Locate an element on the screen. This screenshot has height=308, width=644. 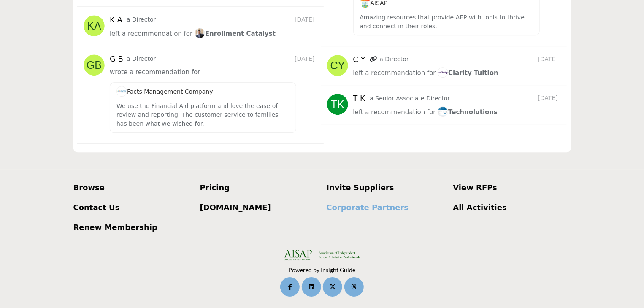
a: LinkedIn Link is located at coordinates (311, 287).